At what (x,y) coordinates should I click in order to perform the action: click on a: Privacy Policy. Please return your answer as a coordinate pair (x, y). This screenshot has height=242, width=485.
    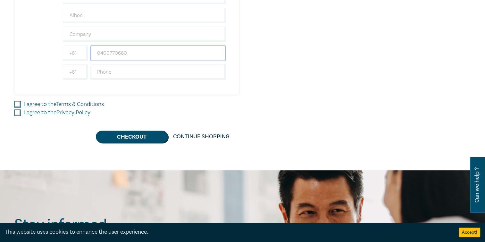
    Looking at the image, I should click on (73, 113).